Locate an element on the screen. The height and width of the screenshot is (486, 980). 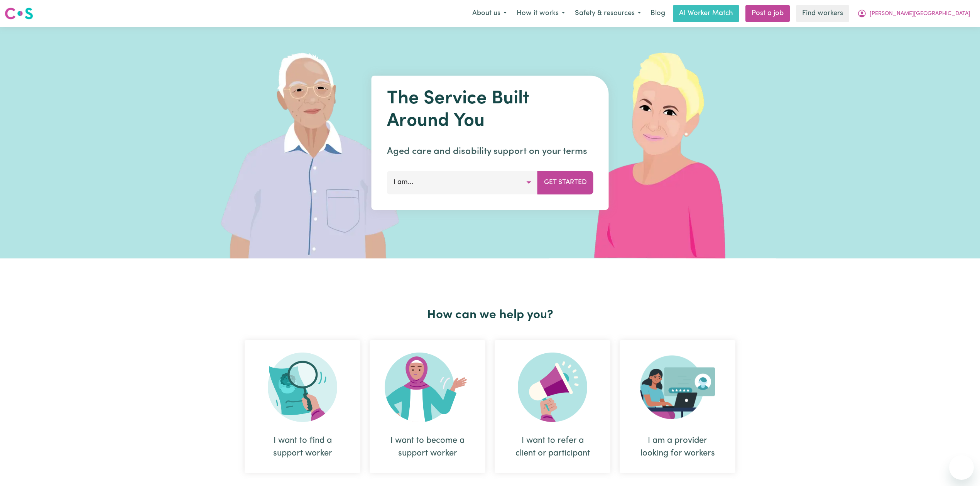
button: About us is located at coordinates (489, 13).